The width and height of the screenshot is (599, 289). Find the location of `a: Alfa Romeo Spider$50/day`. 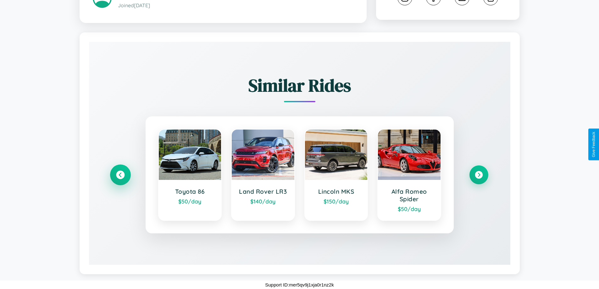

a: Alfa Romeo Spider$50/day is located at coordinates (409, 175).